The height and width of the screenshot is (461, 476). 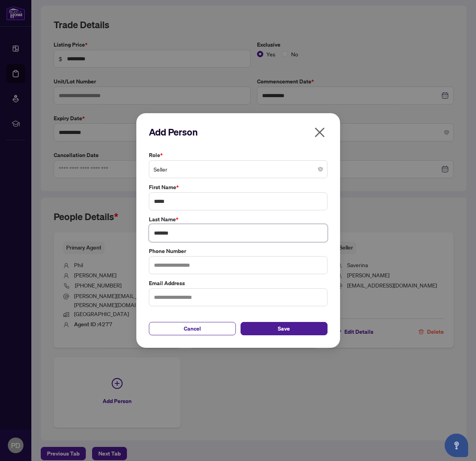 What do you see at coordinates (284, 328) in the screenshot?
I see `button: Save` at bounding box center [284, 328].